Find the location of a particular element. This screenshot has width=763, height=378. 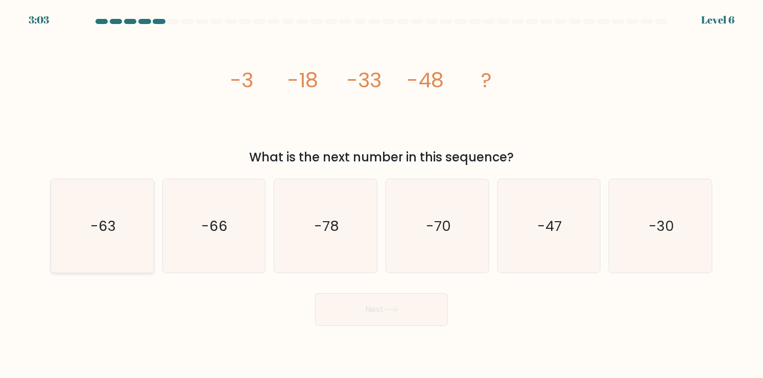

div: 3:03 is located at coordinates (39, 20).